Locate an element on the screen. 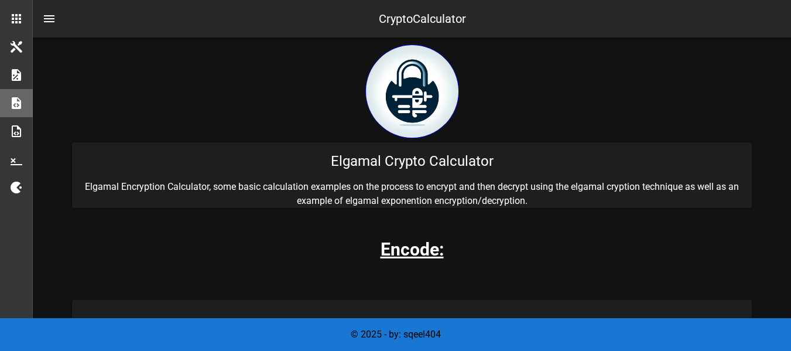 This screenshot has height=351, width=791. span: © 2025 - by: sqeel404 is located at coordinates (396, 334).